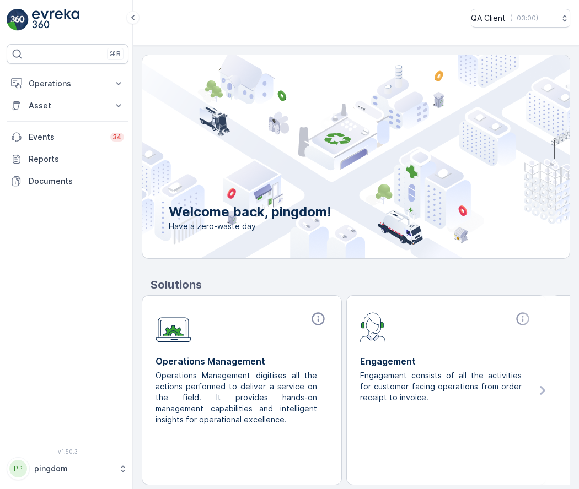  What do you see at coordinates (360, 285) in the screenshot?
I see `p: Solutions` at bounding box center [360, 285].